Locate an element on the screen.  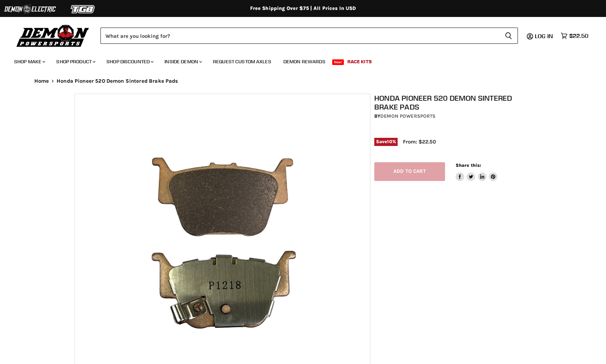
button: Search is located at coordinates (508, 36).